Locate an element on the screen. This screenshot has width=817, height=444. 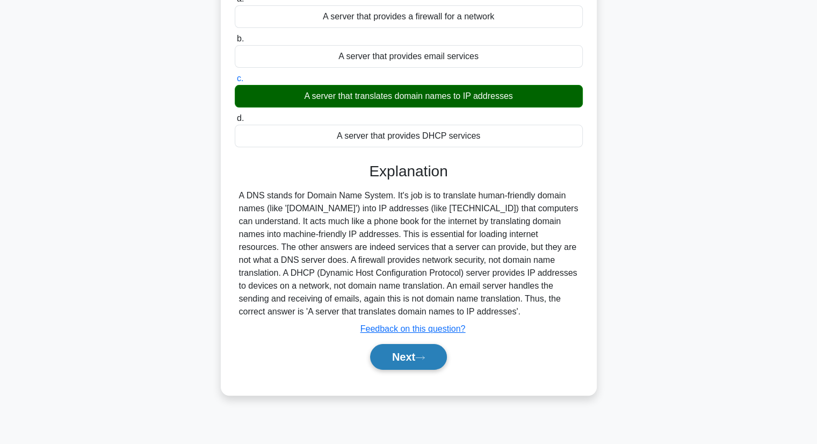
div: A server that translates domain names to IP addresses is located at coordinates (409, 96).